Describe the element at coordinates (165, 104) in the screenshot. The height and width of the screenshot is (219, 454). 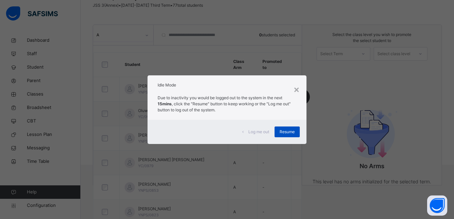
I see `strong: 15mins` at that location.